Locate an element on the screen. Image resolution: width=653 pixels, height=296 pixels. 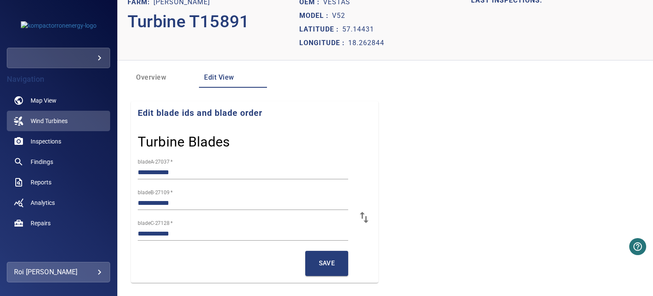
label: bladeC-27128 is located at coordinates (155, 223).